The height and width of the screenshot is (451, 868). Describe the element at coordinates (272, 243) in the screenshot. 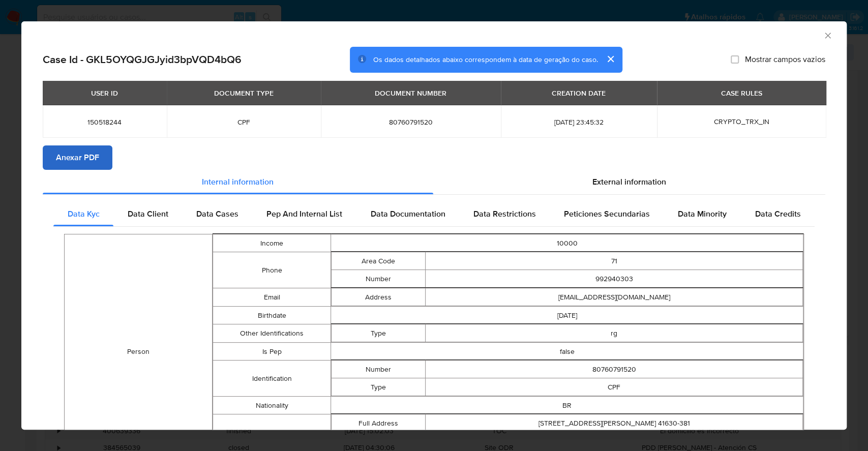

I see `td: Income` at that location.